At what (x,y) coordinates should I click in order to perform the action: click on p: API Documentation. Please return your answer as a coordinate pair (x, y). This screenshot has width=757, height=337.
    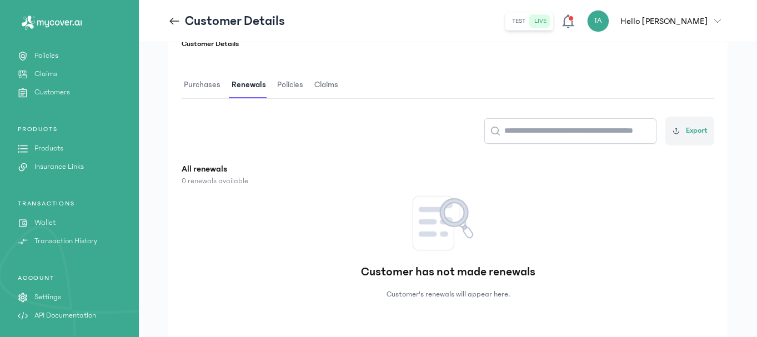
    Looking at the image, I should click on (65, 315).